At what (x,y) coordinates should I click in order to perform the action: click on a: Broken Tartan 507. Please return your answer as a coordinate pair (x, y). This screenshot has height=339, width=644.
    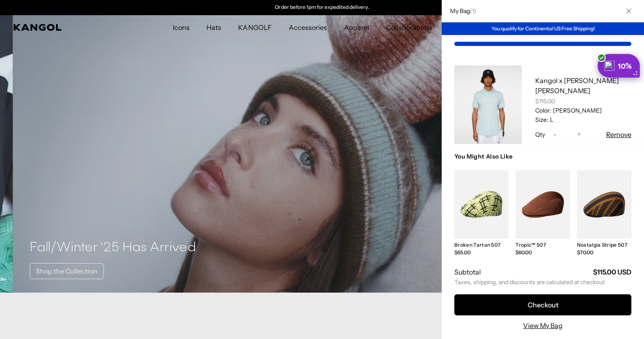
    Looking at the image, I should click on (478, 245).